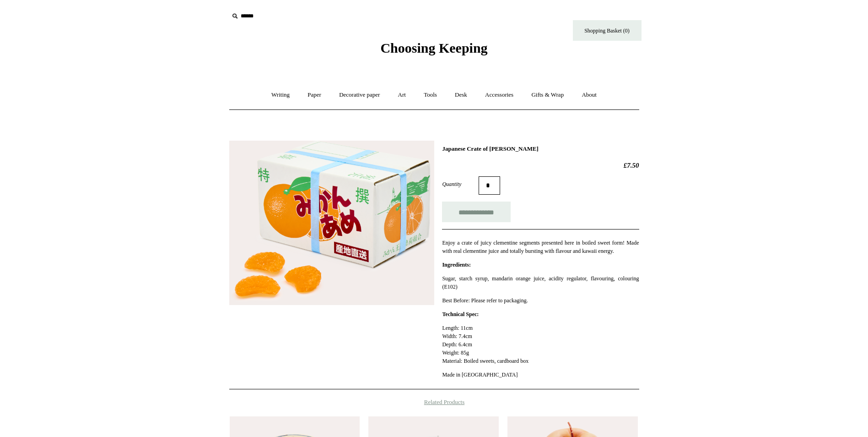 This screenshot has height=437, width=868. What do you see at coordinates (434, 48) in the screenshot?
I see `span: Choosing Keeping` at bounding box center [434, 48].